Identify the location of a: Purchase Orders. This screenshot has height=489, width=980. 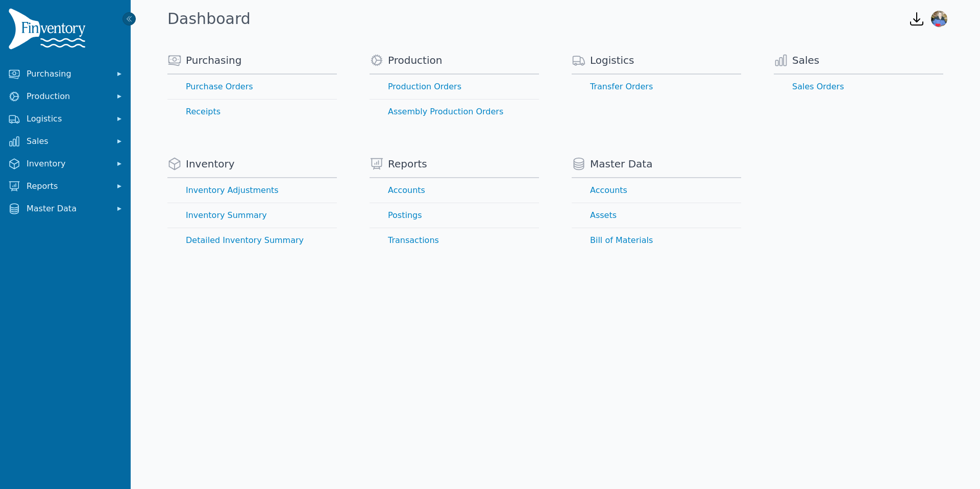
(252, 87).